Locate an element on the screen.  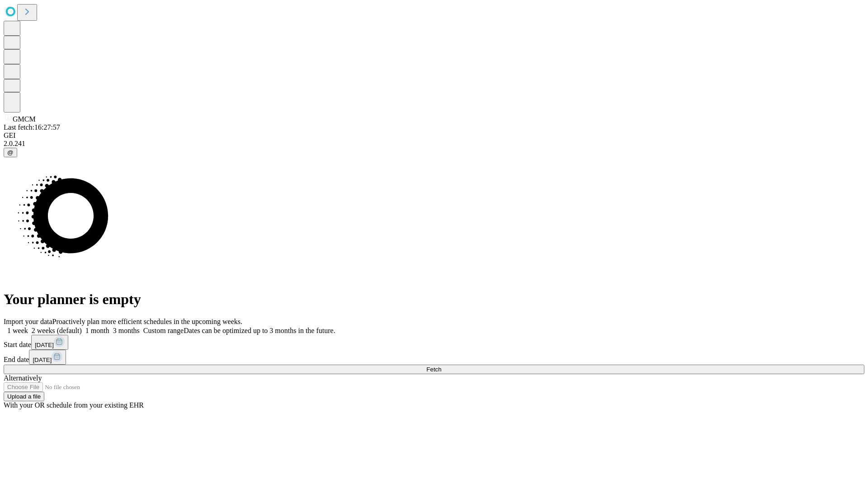
button: Upload a file is located at coordinates (24, 396).